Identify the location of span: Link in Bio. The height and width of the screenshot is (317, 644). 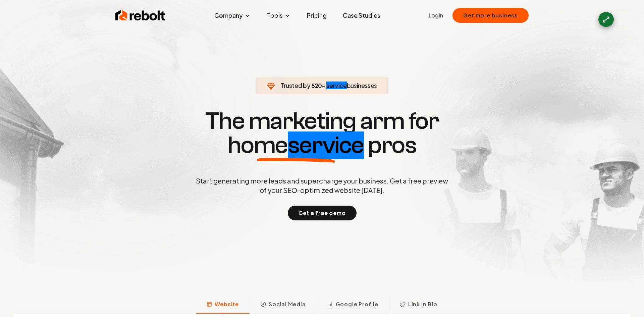
(422, 304).